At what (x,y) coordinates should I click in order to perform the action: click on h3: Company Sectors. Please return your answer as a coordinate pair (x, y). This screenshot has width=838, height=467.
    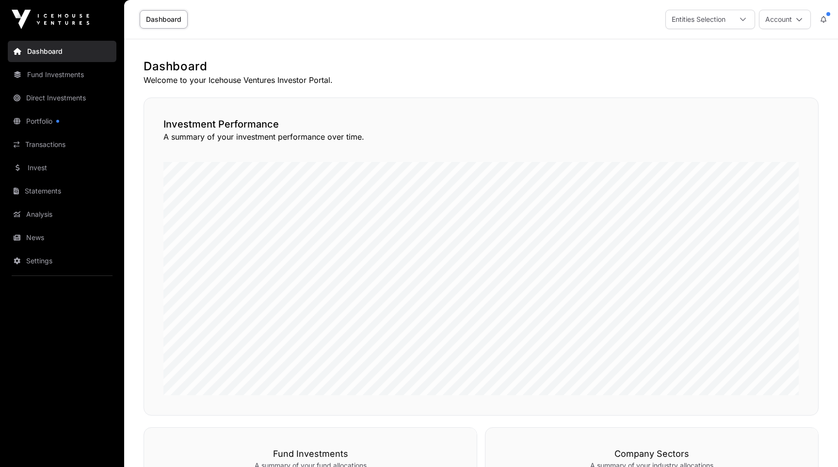
    Looking at the image, I should click on (652, 454).